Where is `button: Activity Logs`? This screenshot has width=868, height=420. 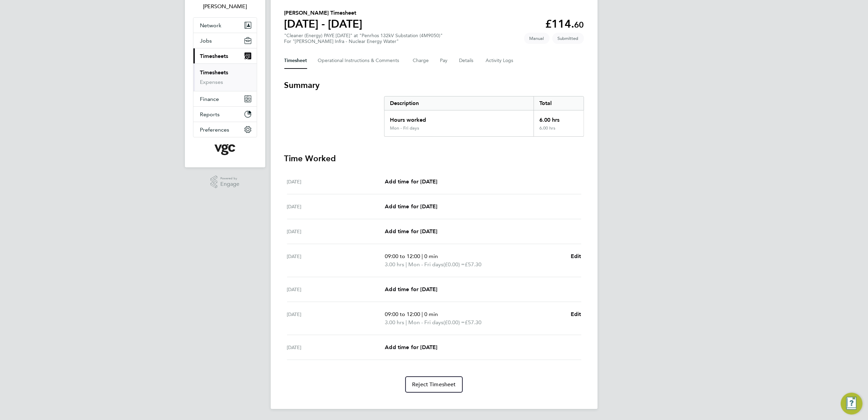 button: Activity Logs is located at coordinates (501, 60).